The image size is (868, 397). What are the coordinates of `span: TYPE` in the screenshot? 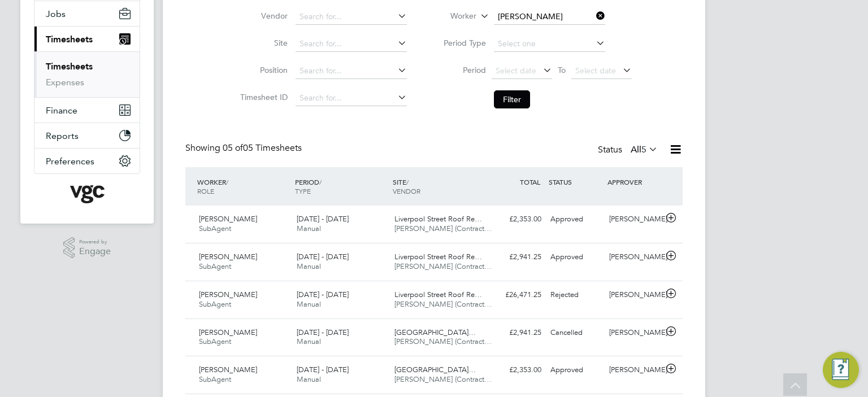 It's located at (303, 191).